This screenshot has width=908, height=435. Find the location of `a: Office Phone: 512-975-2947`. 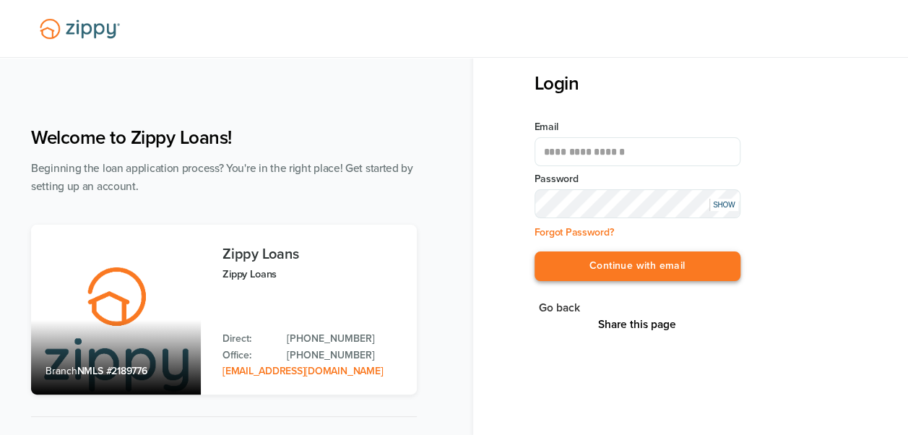

a: Office Phone: 512-975-2947 is located at coordinates (345, 355).